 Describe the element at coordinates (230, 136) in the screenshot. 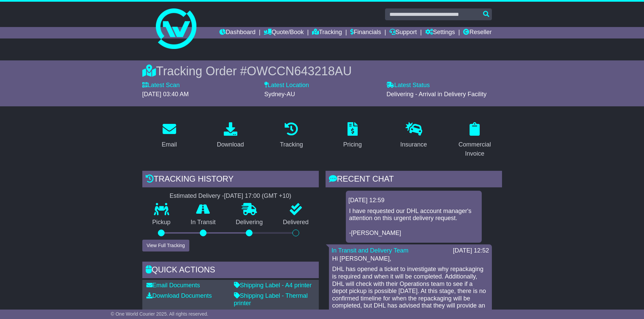

I see `a: Download` at that location.